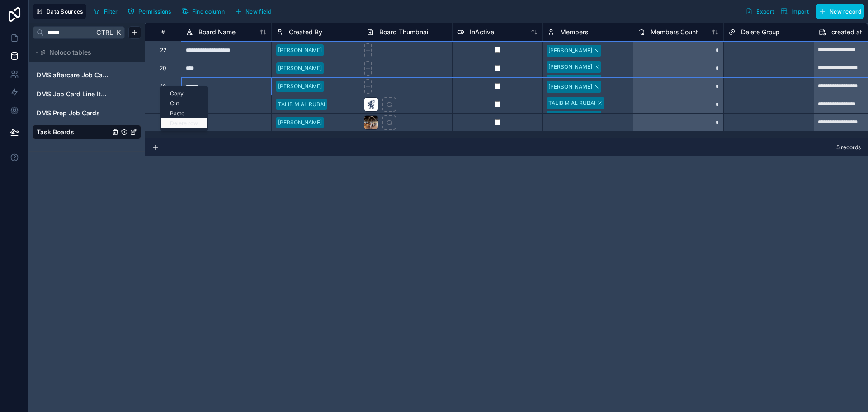 This screenshot has height=412, width=868. What do you see at coordinates (674, 32) in the screenshot?
I see `span: Members Count` at bounding box center [674, 32].